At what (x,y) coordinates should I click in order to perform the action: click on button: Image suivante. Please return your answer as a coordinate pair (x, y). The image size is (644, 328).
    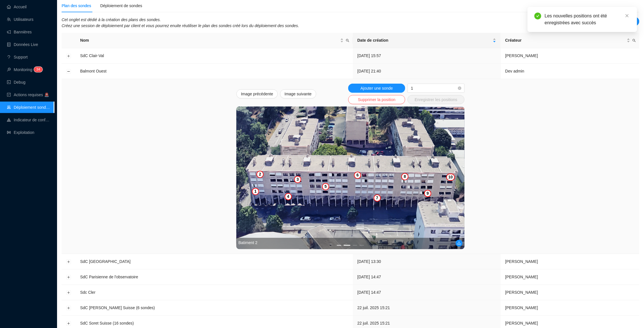
    Looking at the image, I should click on (298, 94).